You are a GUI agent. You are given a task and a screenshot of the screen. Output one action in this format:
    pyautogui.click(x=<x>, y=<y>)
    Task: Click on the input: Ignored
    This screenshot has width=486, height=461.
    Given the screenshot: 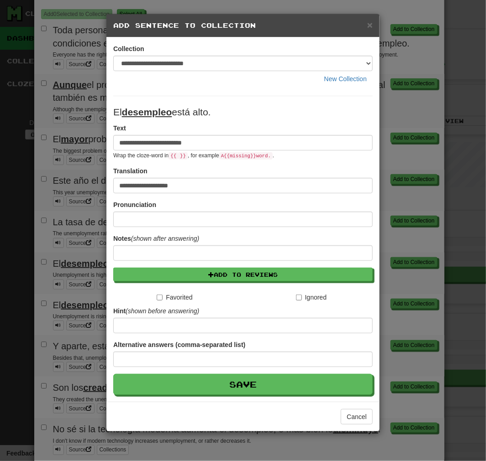 What is the action you would take?
    pyautogui.click(x=298, y=298)
    